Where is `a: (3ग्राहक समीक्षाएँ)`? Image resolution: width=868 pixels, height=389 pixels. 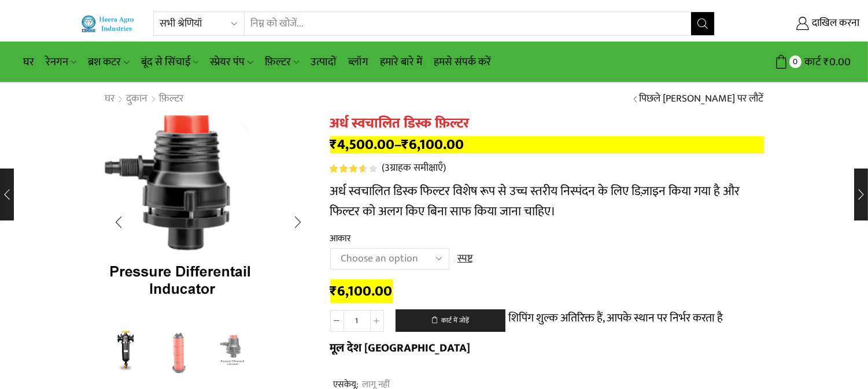 a: (3ग्राहक समीक्षाएँ) is located at coordinates (414, 169).